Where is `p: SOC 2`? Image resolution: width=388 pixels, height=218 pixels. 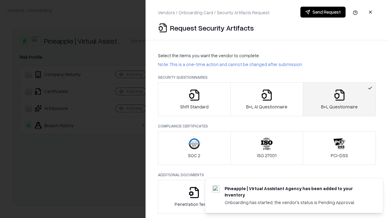 p: SOC 2 is located at coordinates (194, 156).